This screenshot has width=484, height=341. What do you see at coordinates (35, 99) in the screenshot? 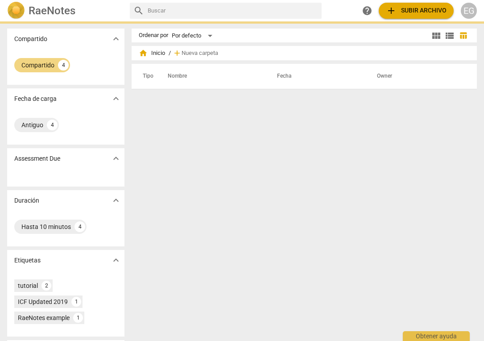
I see `p: Fecha de carga` at bounding box center [35, 99].